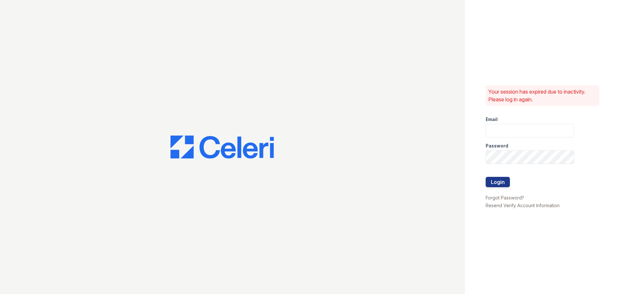 Image resolution: width=620 pixels, height=294 pixels. I want to click on label: Password, so click(497, 146).